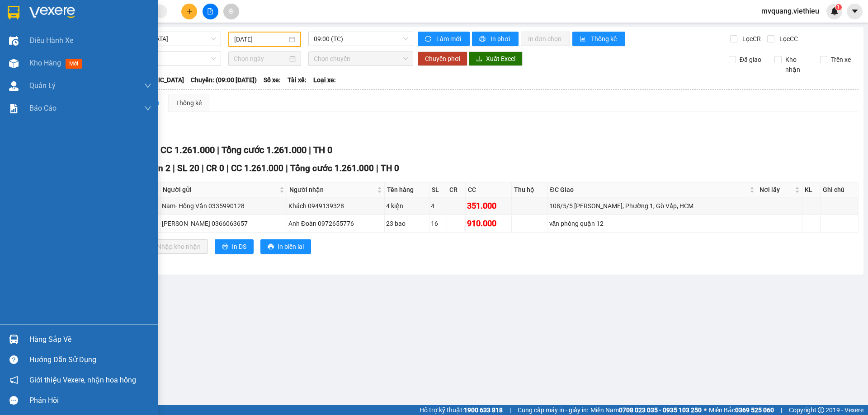  Describe the element at coordinates (272, 80) in the screenshot. I see `span: Số xe:` at that location.